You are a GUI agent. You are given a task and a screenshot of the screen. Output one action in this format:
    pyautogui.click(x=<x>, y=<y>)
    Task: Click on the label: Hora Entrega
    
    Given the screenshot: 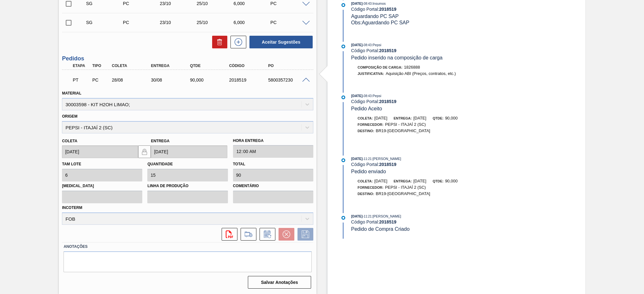 What is the action you would take?
    pyautogui.click(x=273, y=141)
    